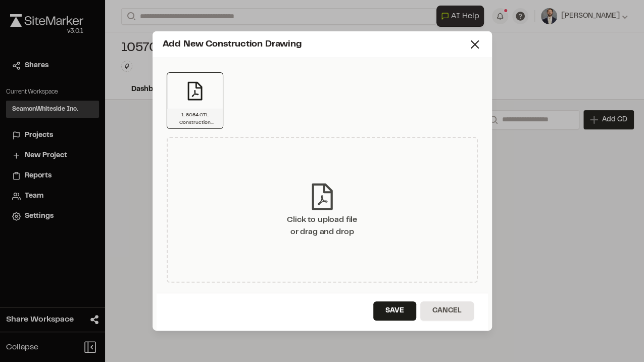 This screenshot has height=362, width=644. What do you see at coordinates (322, 226) in the screenshot?
I see `div: Click to upload file or drag and drop` at bounding box center [322, 226].